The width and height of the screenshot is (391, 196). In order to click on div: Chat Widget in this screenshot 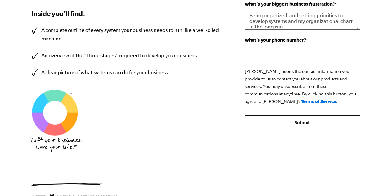, I will do `click(321, 174)`.